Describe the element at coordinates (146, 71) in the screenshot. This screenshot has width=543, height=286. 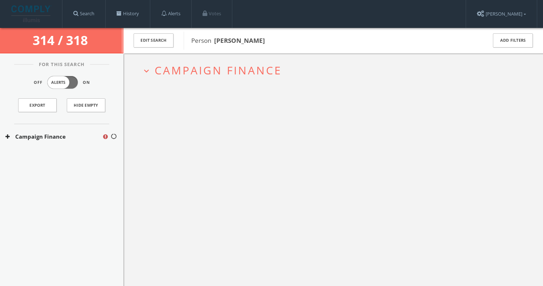
I see `i: expand_more` at that location.